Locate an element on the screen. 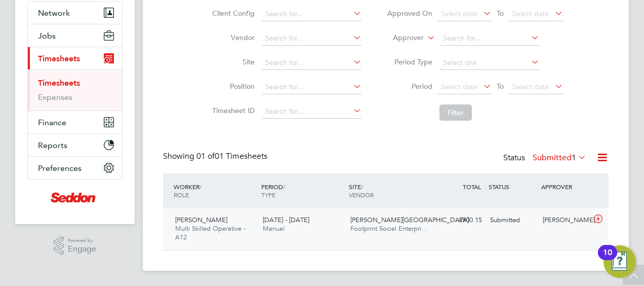 This screenshot has height=286, width=644. div: WORKER is located at coordinates (215, 191).